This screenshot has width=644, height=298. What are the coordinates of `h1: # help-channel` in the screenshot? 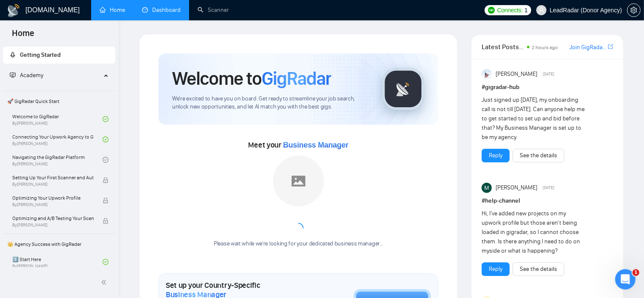 It's located at (547, 201).